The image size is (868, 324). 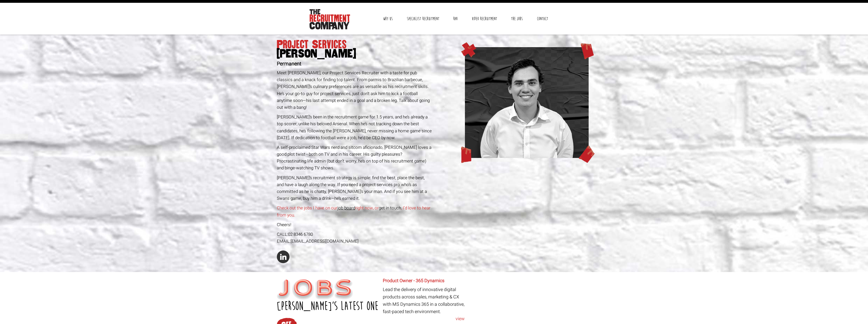 I want to click on img: www-sam.png, so click(x=527, y=102).